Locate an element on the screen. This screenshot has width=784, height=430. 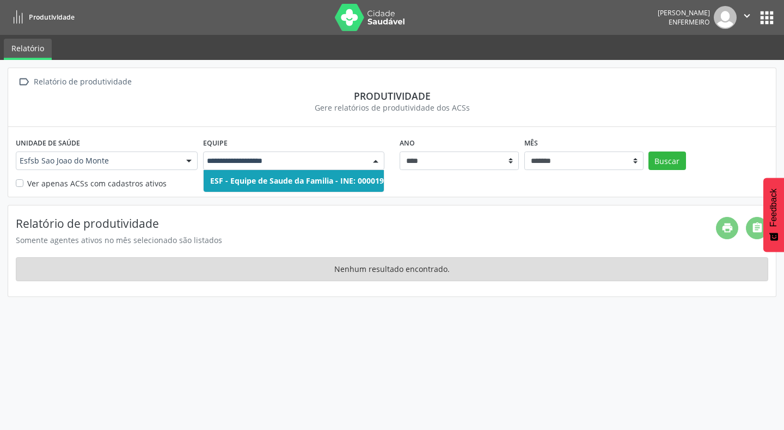
span: Enfermeiro is located at coordinates (690, 22).